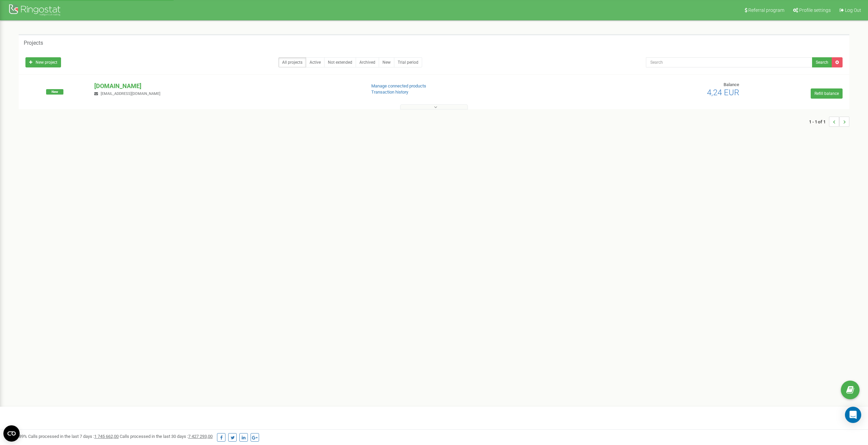 The width and height of the screenshot is (868, 445). I want to click on input: Search, so click(728, 63).